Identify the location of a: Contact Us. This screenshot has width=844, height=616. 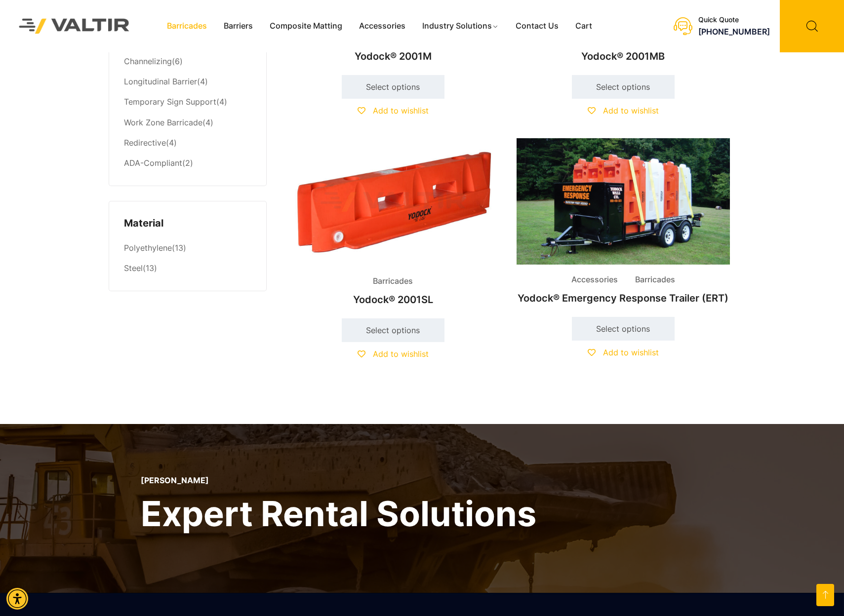
(537, 26).